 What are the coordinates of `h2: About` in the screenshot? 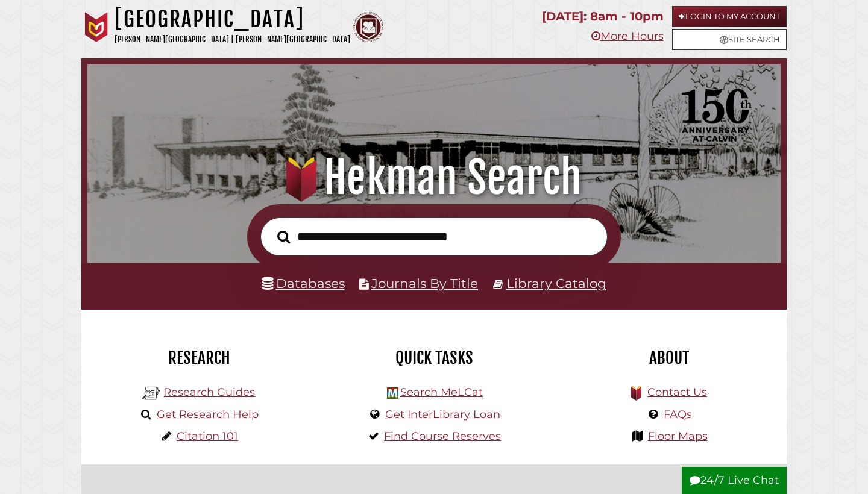 It's located at (669, 358).